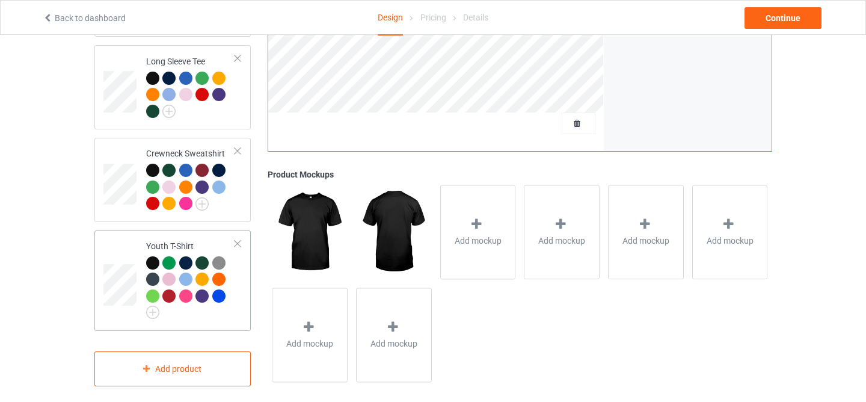  I want to click on a: Back to dashboard, so click(84, 18).